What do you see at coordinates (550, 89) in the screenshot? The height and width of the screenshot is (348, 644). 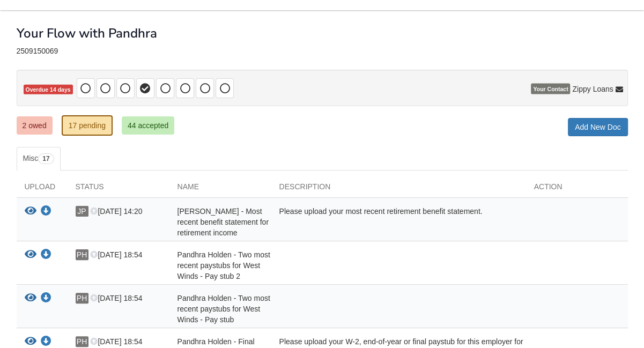 I see `span: Your Contact` at bounding box center [550, 89].